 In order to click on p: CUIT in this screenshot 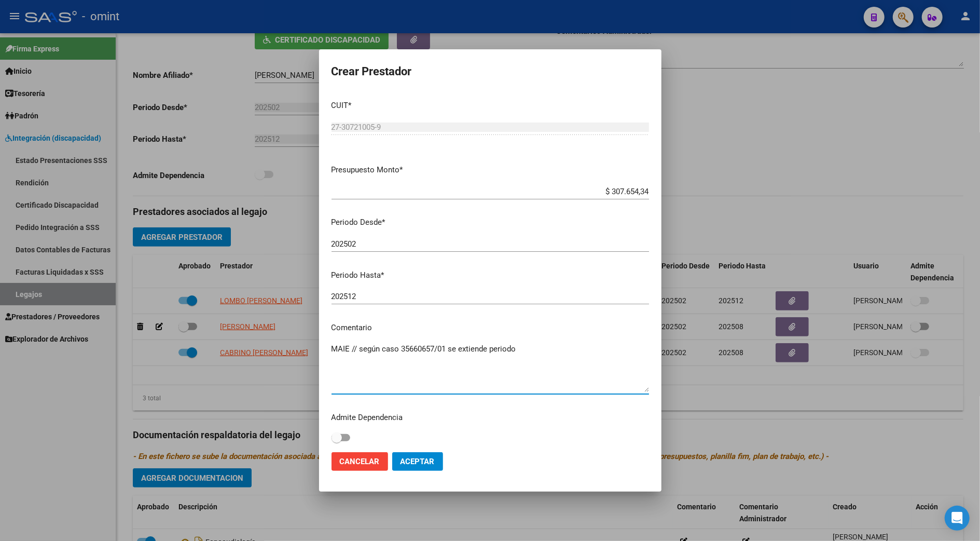, I will do `click(490, 105)`.